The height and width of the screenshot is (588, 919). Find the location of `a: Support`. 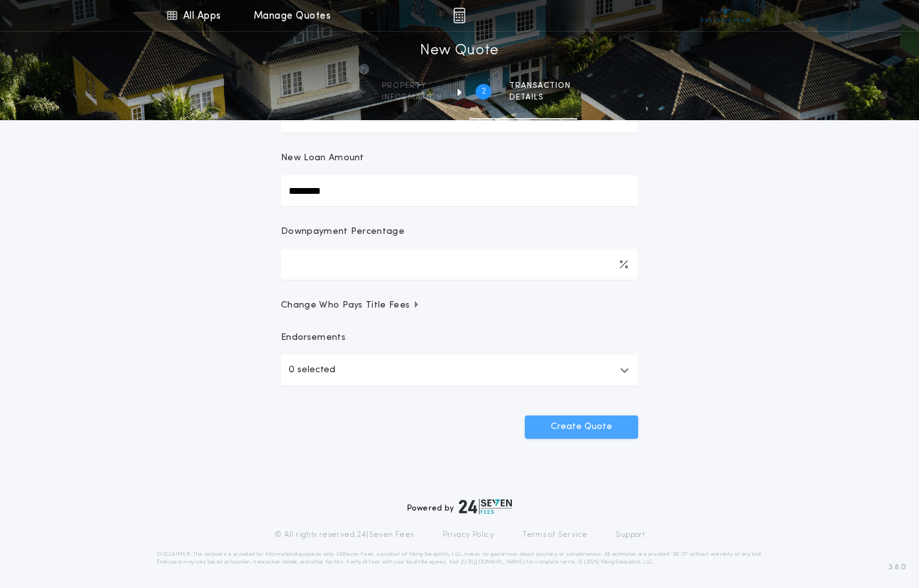

a: Support is located at coordinates (629, 536).